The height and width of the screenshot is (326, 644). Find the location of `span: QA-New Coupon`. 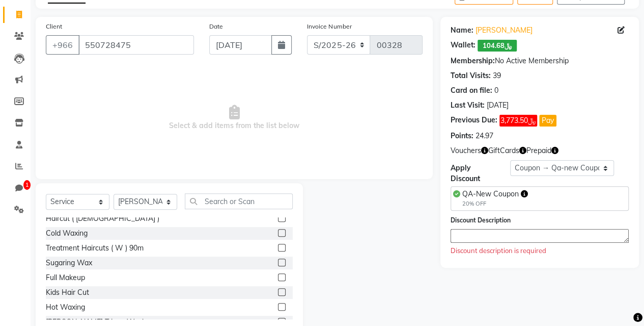

span: QA-New Coupon is located at coordinates (491, 194).